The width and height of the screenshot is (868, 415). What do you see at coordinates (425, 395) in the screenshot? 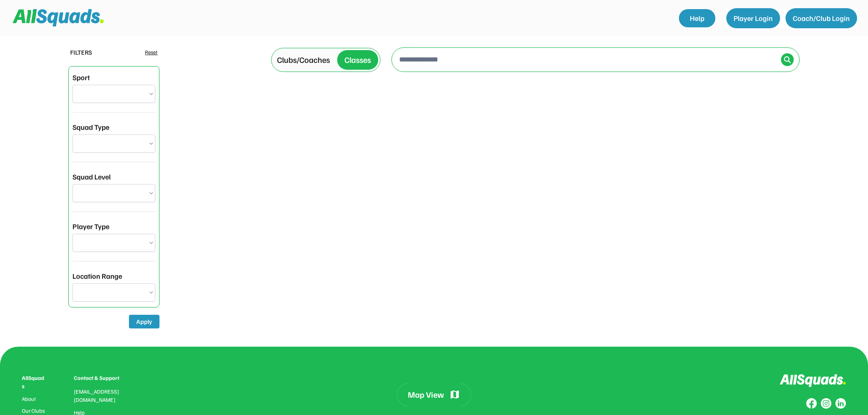
I see `div: Map View` at bounding box center [425, 395].